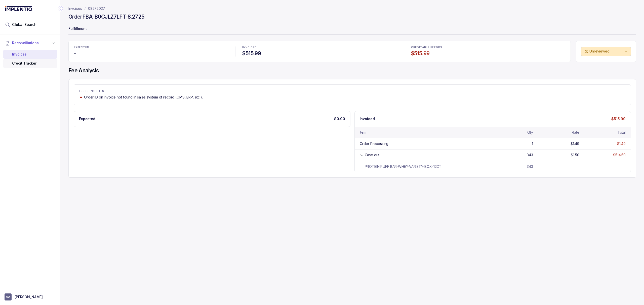  Describe the element at coordinates (618, 119) in the screenshot. I see `p: $515.99` at that location.